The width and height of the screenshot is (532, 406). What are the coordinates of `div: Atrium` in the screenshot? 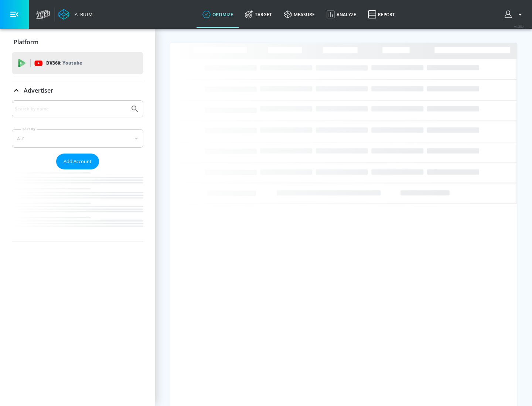 It's located at (82, 14).